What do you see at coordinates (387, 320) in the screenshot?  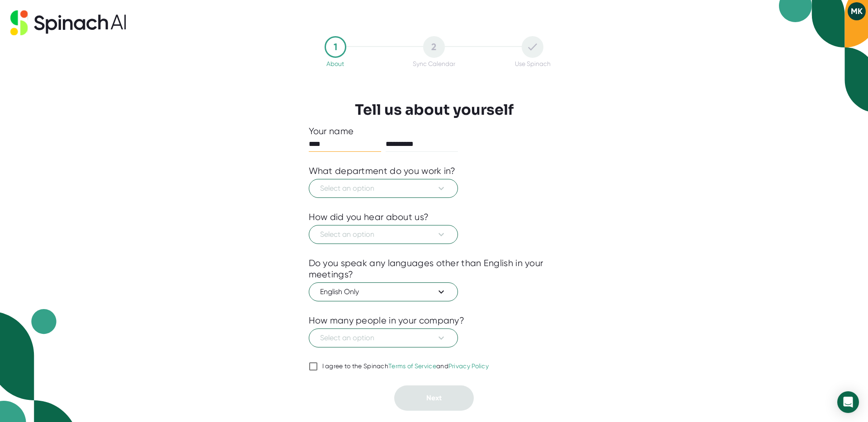 I see `div: How many people in your company?` at bounding box center [387, 320].